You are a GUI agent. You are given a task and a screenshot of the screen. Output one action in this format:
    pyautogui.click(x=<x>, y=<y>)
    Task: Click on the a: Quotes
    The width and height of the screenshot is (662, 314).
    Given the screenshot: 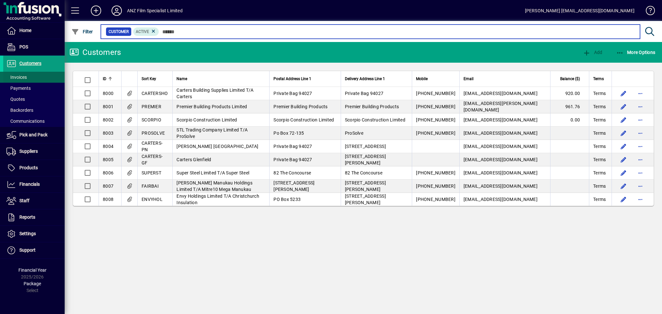 What is the action you would take?
    pyautogui.click(x=34, y=99)
    